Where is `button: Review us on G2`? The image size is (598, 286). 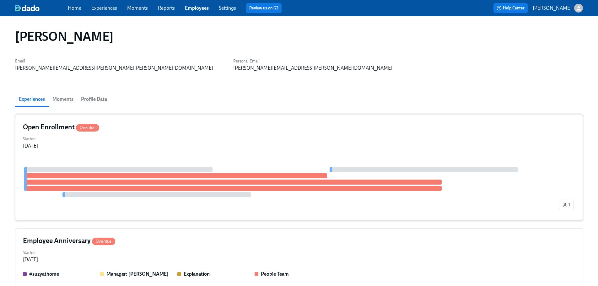
button: Review us on G2 is located at coordinates (264, 8).